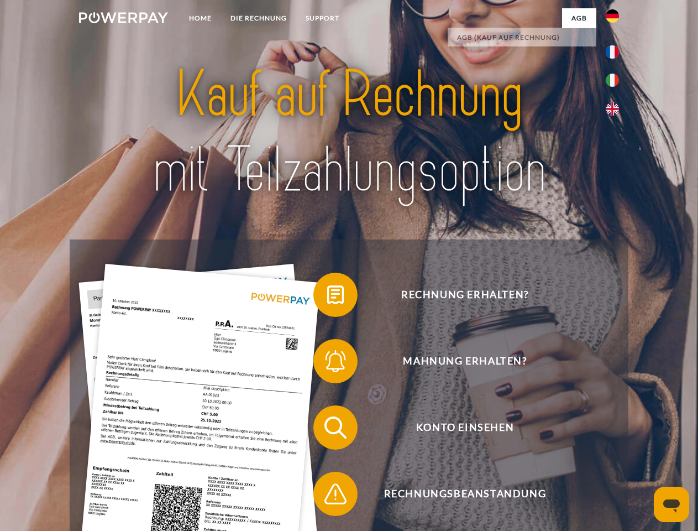  What do you see at coordinates (457, 361) in the screenshot?
I see `button: Mahnung erhalten?` at bounding box center [457, 361].